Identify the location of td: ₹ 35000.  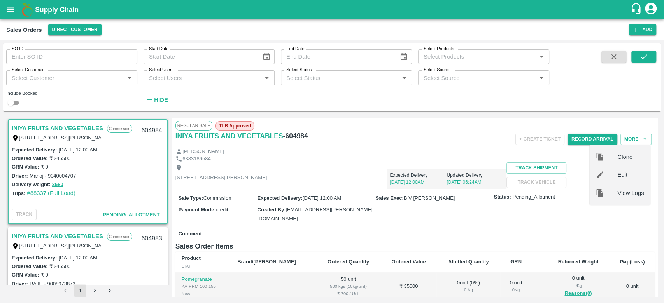
(409, 287).